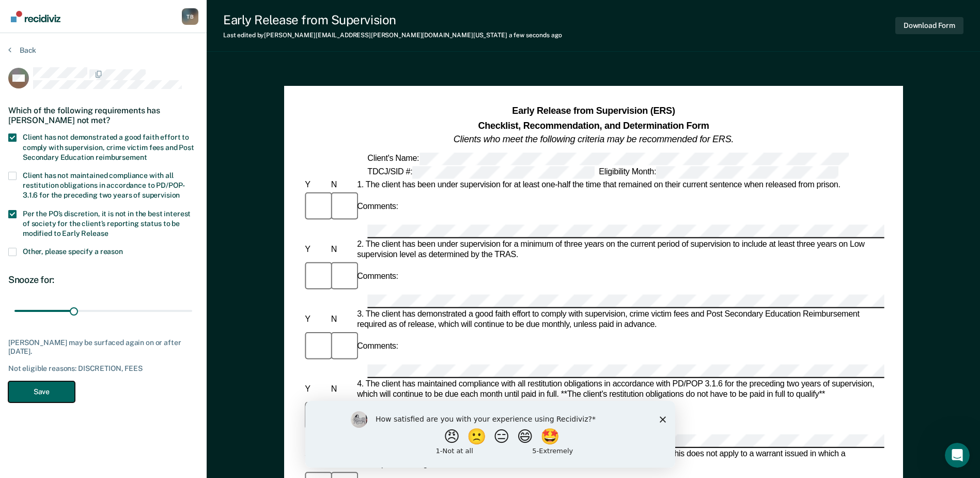 This screenshot has height=478, width=980. I want to click on img: Recidiviz, so click(36, 16).